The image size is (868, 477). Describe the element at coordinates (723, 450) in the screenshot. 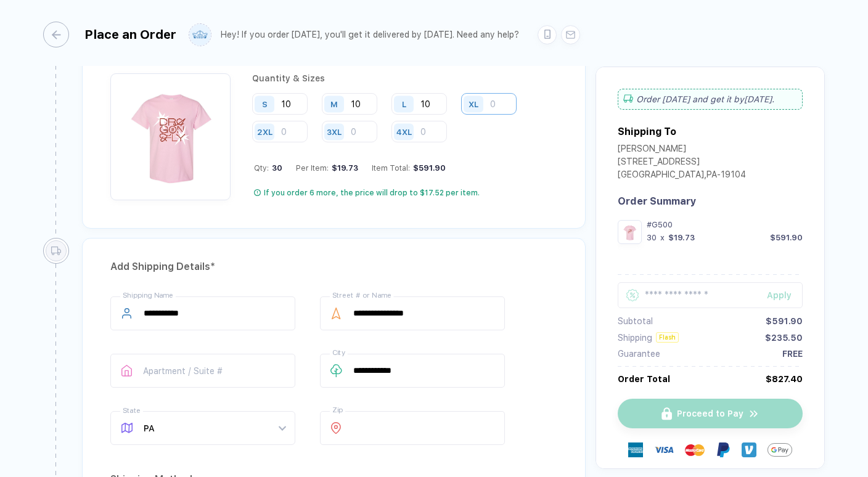

I see `img: Paypal` at that location.